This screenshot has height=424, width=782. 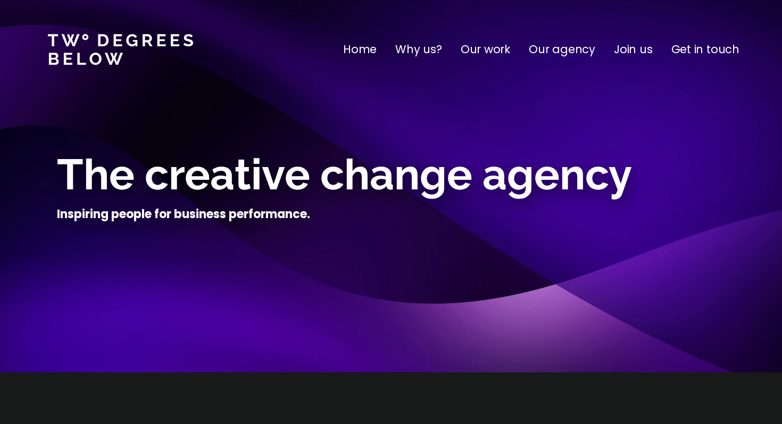 I want to click on a: Our agency, so click(x=562, y=49).